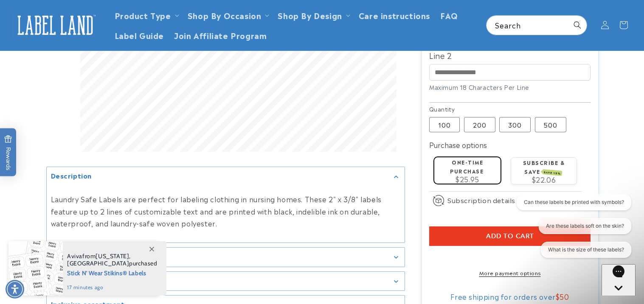 This screenshot has height=304, width=644. I want to click on span: FAQ, so click(449, 15).